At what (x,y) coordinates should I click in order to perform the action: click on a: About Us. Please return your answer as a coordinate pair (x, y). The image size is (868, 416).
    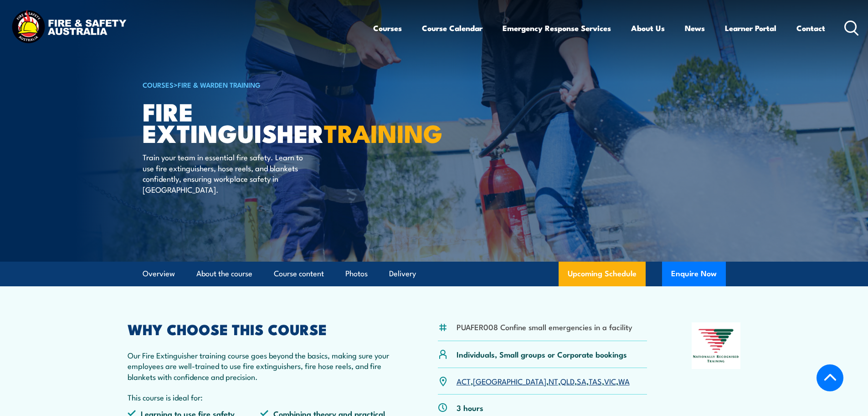
    Looking at the image, I should click on (648, 27).